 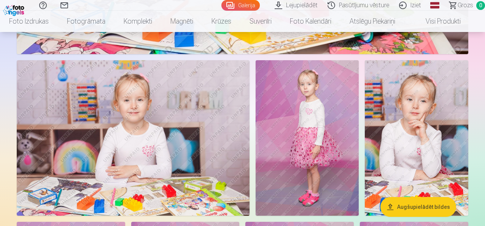 I want to click on a: Krūzes, so click(x=222, y=21).